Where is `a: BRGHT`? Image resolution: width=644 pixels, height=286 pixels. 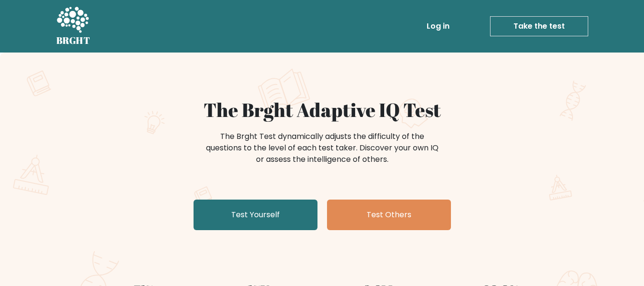 a: BRGHT is located at coordinates (73, 26).